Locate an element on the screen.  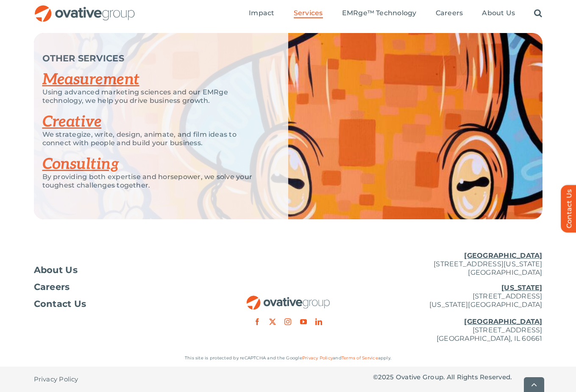
span: 2025 is located at coordinates (386, 377).